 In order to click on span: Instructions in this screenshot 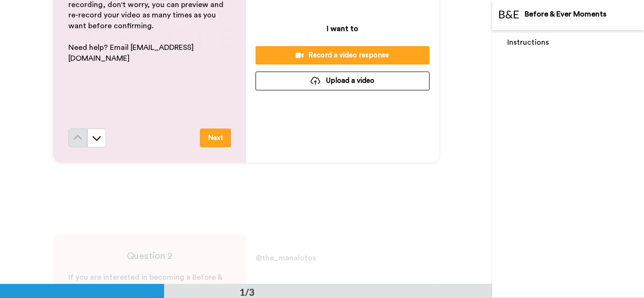, I will do `click(528, 42)`.